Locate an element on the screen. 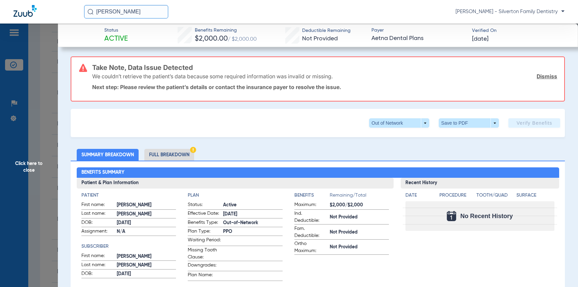  h4: Date is located at coordinates (420, 195).